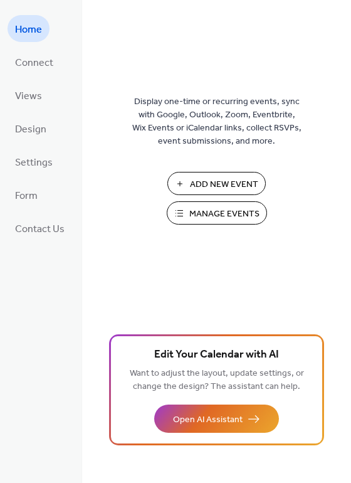 This screenshot has height=483, width=351. What do you see at coordinates (216, 183) in the screenshot?
I see `button: Add New Event` at bounding box center [216, 183].